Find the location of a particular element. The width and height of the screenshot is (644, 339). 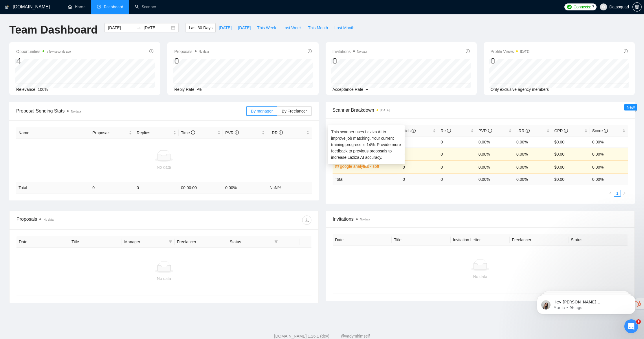

input: Start date is located at coordinates (121, 28).